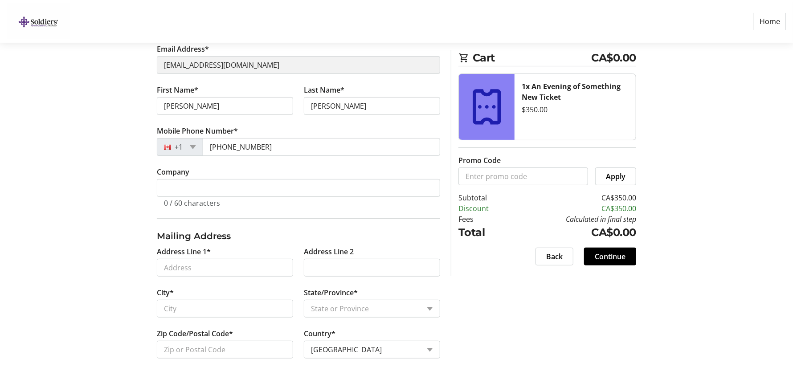 The image size is (793, 379). Describe the element at coordinates (329, 252) in the screenshot. I see `label: Address Line 2` at that location.